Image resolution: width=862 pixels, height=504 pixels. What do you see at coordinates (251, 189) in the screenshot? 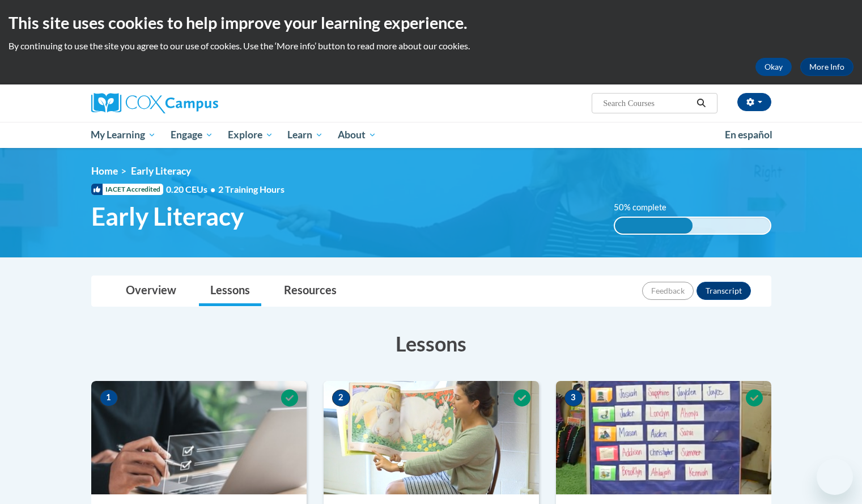
I see `span: 2 Training Hours` at bounding box center [251, 189].